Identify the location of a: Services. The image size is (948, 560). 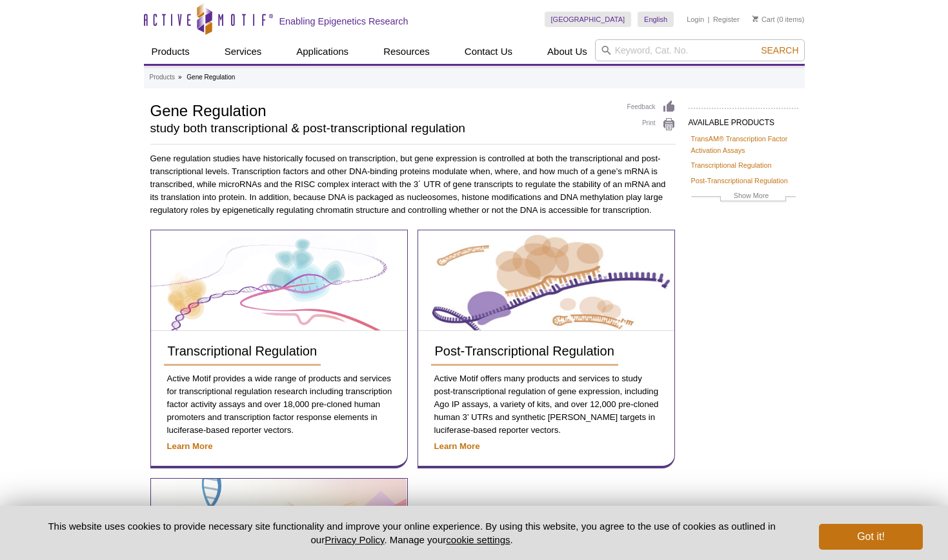
(243, 51).